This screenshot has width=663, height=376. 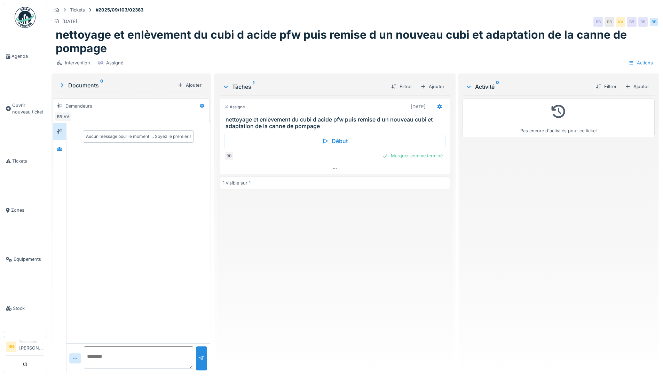 What do you see at coordinates (527, 87) in the screenshot?
I see `div: Activité` at bounding box center [527, 87].